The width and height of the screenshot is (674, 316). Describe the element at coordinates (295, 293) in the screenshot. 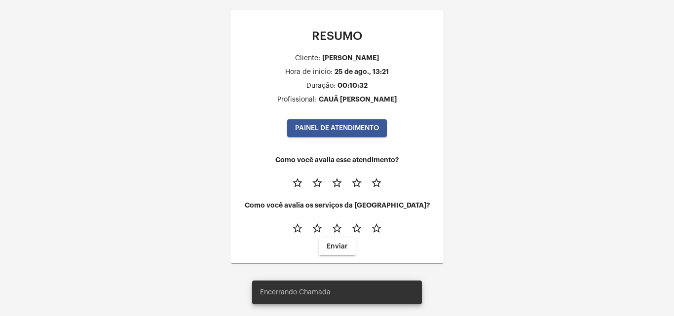

I see `span: Encerrando Chamada` at that location.